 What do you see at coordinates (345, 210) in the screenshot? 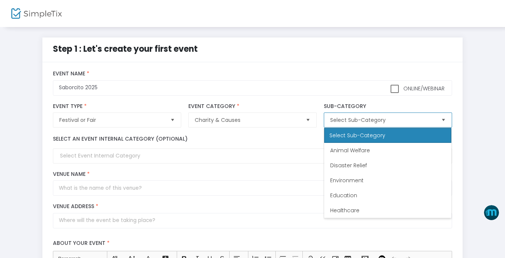
I see `span: Healthcare` at bounding box center [345, 210].